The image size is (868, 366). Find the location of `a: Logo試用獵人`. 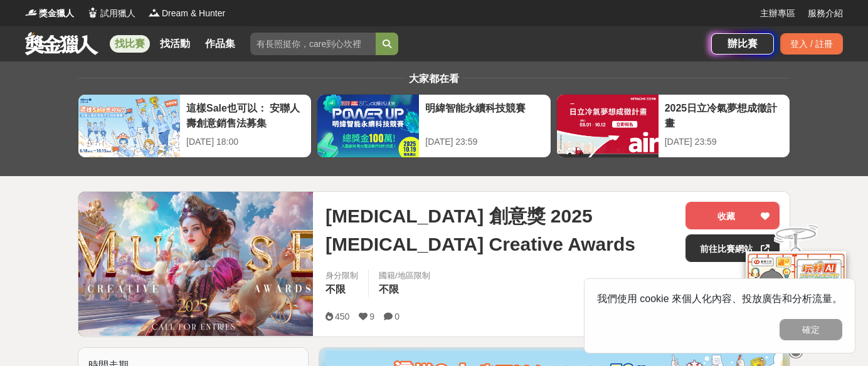

a: Logo試用獵人 is located at coordinates (111, 13).